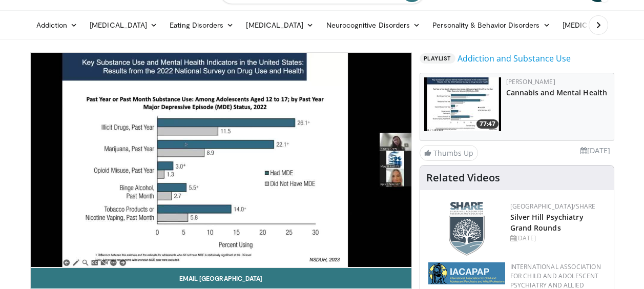 The width and height of the screenshot is (644, 289). What do you see at coordinates (437, 59) in the screenshot?
I see `span: Playlist` at bounding box center [437, 59].